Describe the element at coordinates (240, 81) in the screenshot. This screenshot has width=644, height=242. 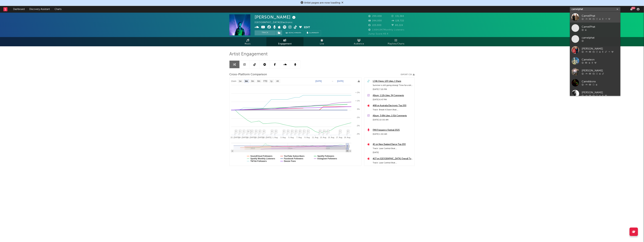
I see `text: 1w` at that location.